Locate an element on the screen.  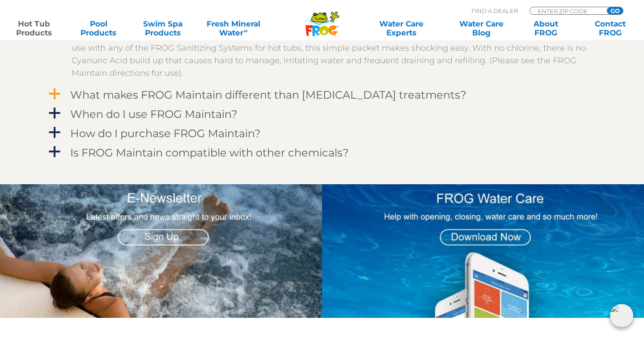
p: FROG Maintain is a non-chlorine shock that removes contaminants in the water in as little as 15 m... is located at coordinates (328, 54).